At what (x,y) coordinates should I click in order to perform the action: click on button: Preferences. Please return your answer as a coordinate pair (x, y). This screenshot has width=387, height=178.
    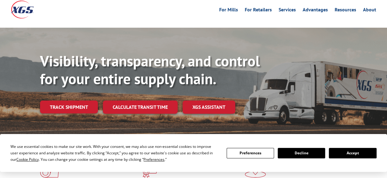
    Looking at the image, I should click on (250, 153).